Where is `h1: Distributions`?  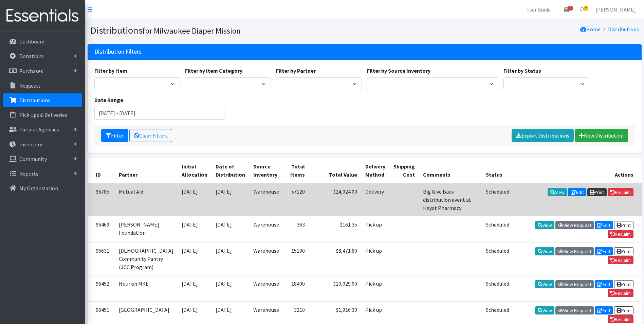
h1: Distributions is located at coordinates (226, 30).